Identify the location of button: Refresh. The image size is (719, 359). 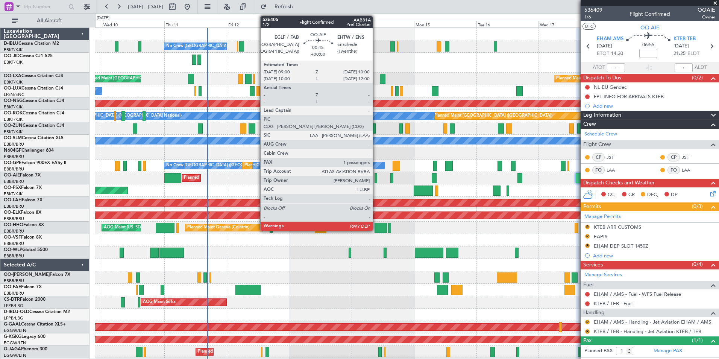
(279, 7).